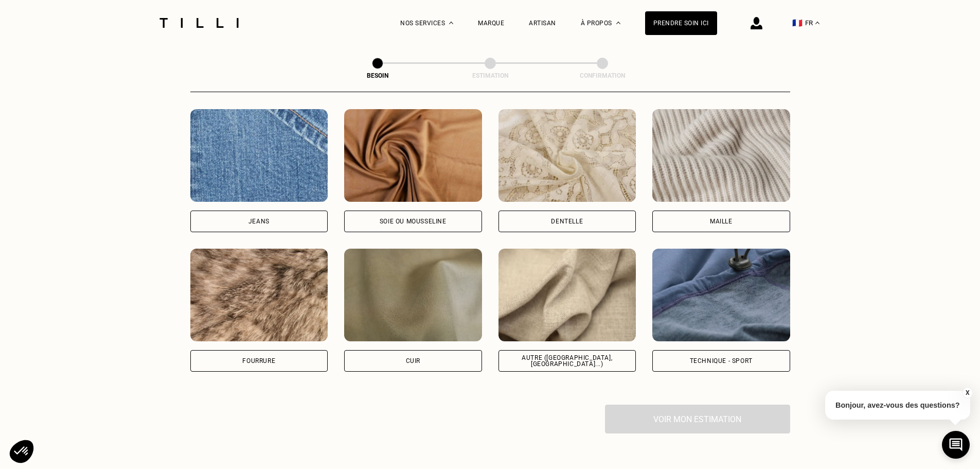 This screenshot has height=469, width=980. Describe the element at coordinates (567, 221) in the screenshot. I see `div: Dentelle` at that location.